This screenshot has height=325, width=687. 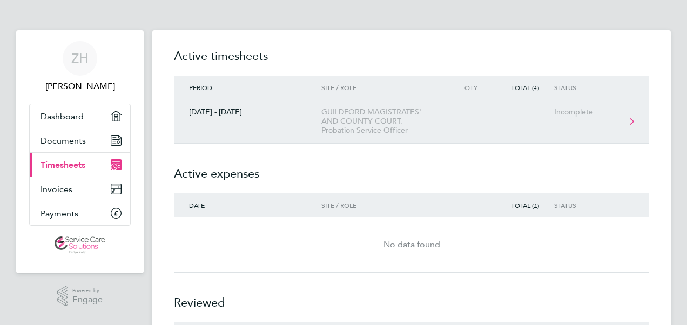 What do you see at coordinates (80, 140) in the screenshot?
I see `a: Documents` at bounding box center [80, 140].